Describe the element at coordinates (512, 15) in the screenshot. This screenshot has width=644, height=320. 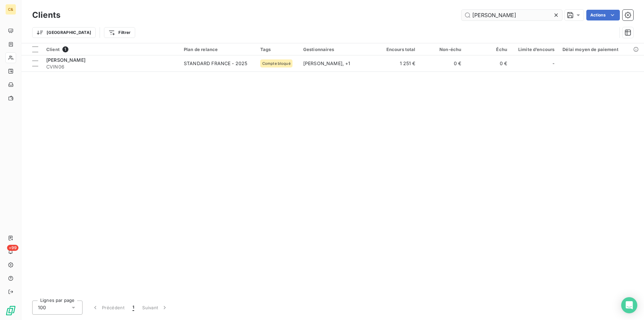
I see `input: Rechercher` at that location.